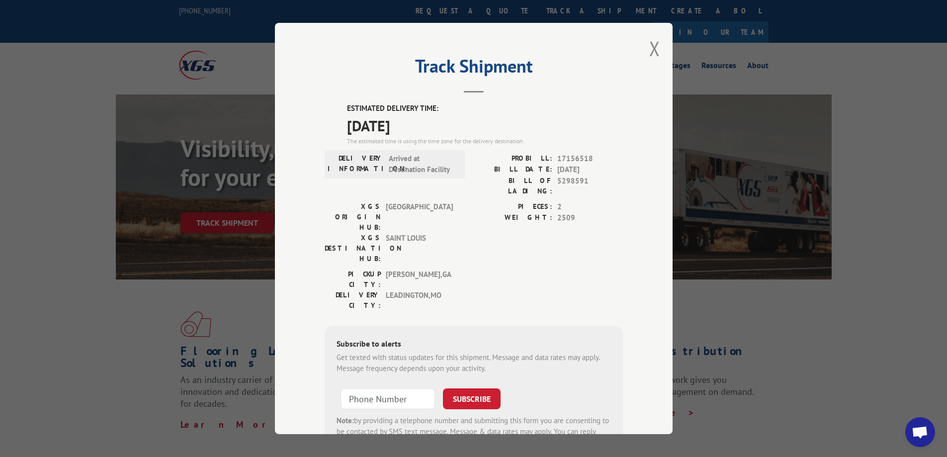 The image size is (947, 457). What do you see at coordinates (590, 159) in the screenshot?
I see `span: 17156518` at bounding box center [590, 159].